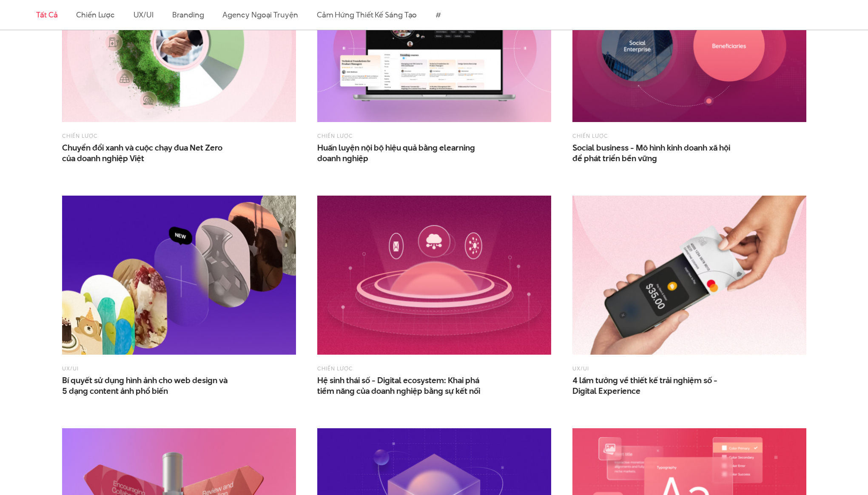 The height and width of the screenshot is (495, 868). Describe the element at coordinates (367, 14) in the screenshot. I see `a: Cảm hứng thiết kế sáng tạo` at that location.